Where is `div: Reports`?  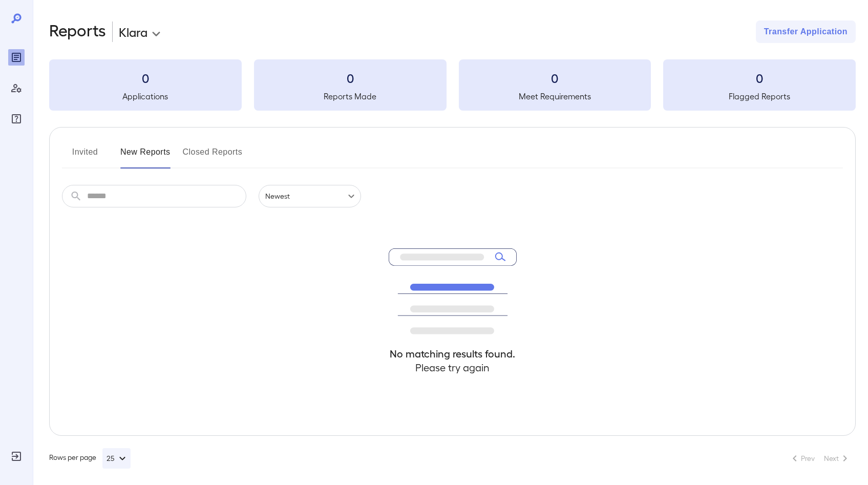 div: Reports is located at coordinates (16, 58).